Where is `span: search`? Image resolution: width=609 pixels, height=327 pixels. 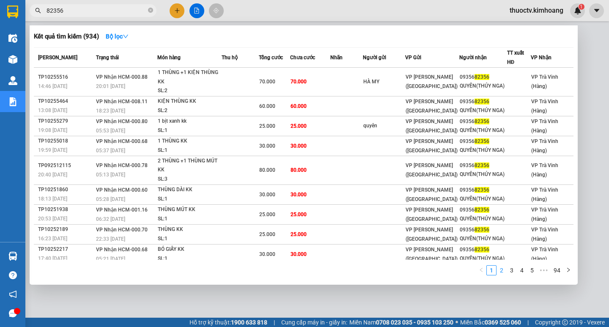 span: search is located at coordinates (38, 11).